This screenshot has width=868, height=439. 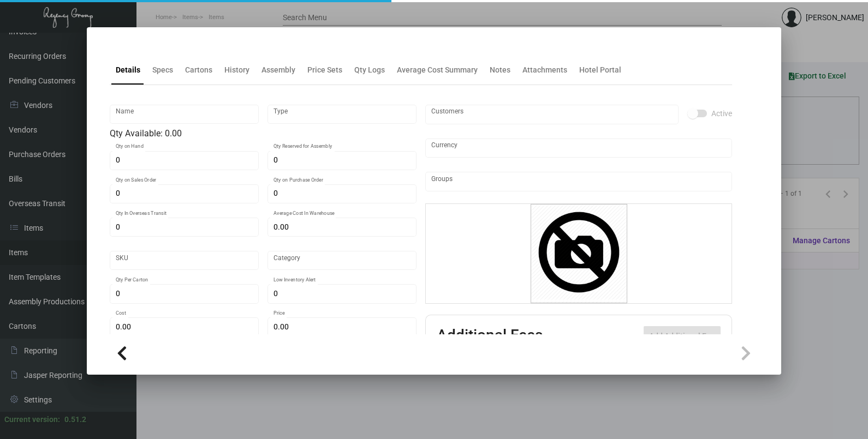 I want to click on div: Hotel Portal, so click(x=600, y=70).